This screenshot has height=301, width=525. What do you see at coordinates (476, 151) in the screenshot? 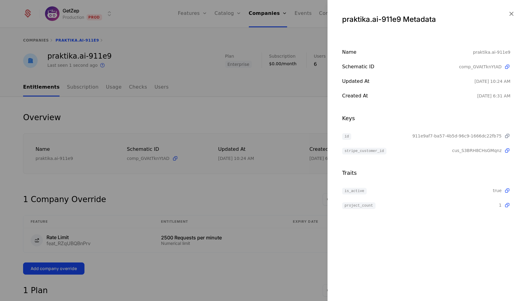
I see `span: cus_S3BRH8CHsGMqnz` at bounding box center [476, 151].